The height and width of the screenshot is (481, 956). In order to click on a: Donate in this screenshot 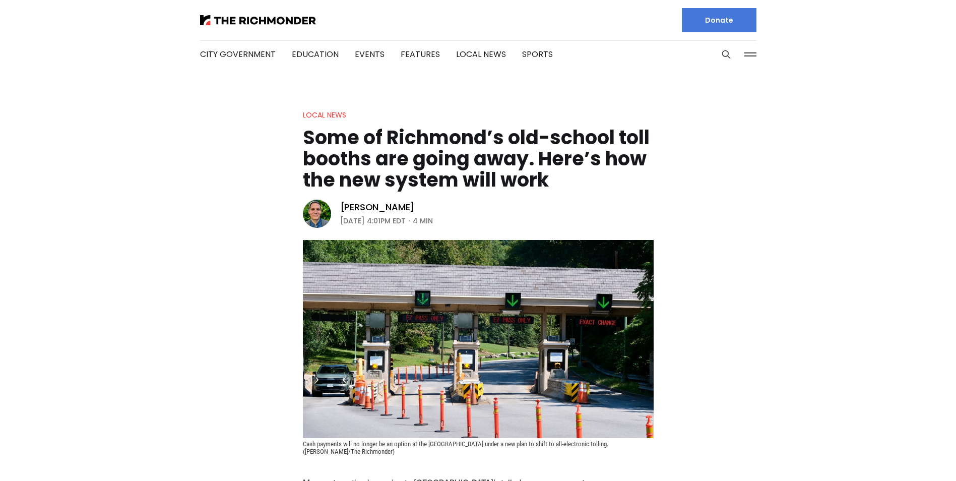, I will do `click(719, 20)`.